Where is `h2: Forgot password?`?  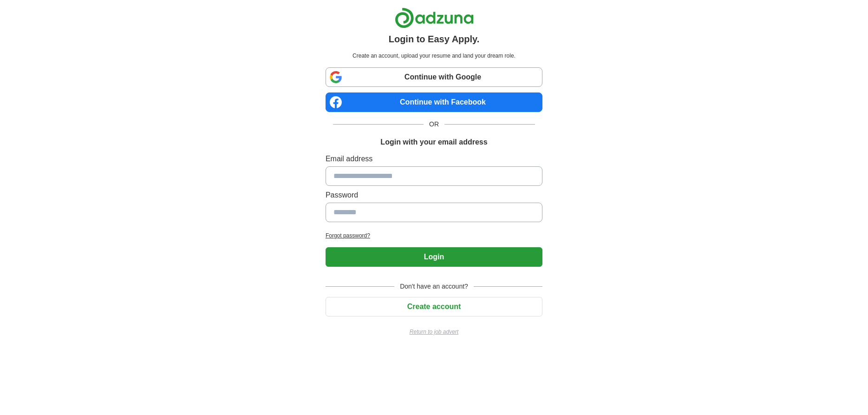 h2: Forgot password? is located at coordinates (434, 236).